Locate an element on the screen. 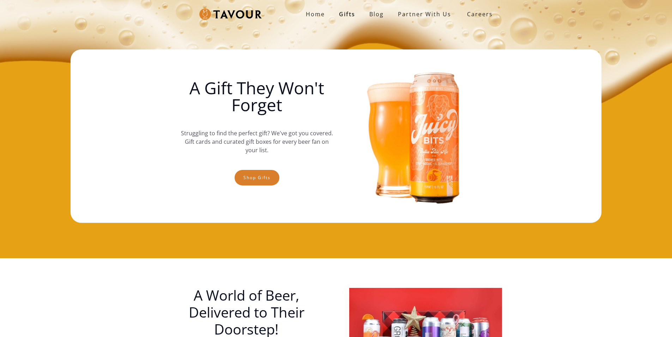 Image resolution: width=672 pixels, height=337 pixels. a: Shop gifts is located at coordinates (257, 178).